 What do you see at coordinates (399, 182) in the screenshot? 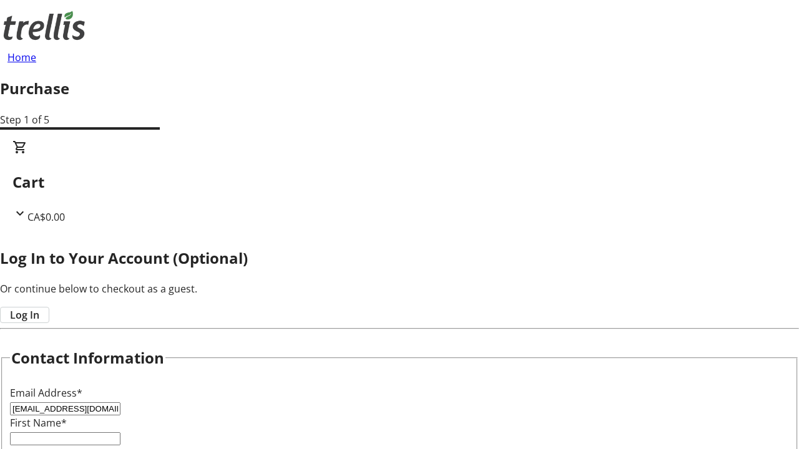
I see `div: CartCA$0.00` at bounding box center [399, 182].